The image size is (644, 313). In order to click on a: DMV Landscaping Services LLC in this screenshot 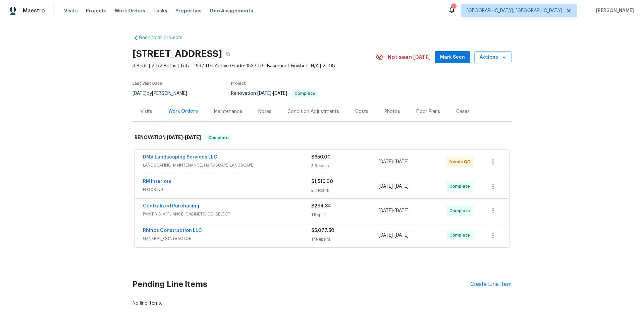, I will do `click(180, 157)`.